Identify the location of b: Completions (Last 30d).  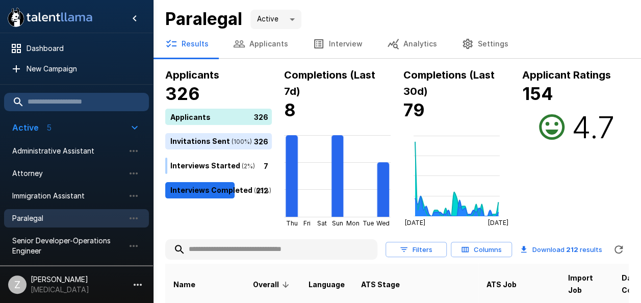
(449, 83).